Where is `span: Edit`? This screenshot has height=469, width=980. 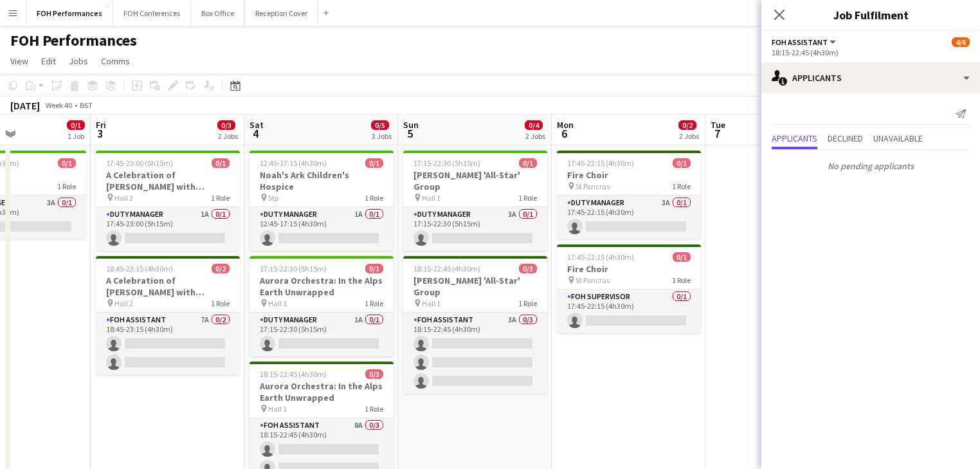 span: Edit is located at coordinates (48, 61).